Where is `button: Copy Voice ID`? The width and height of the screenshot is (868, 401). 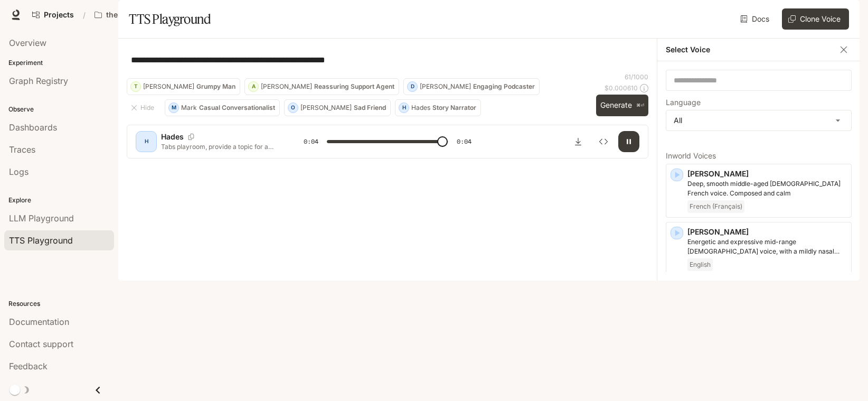 button: Copy Voice ID is located at coordinates (191, 137).